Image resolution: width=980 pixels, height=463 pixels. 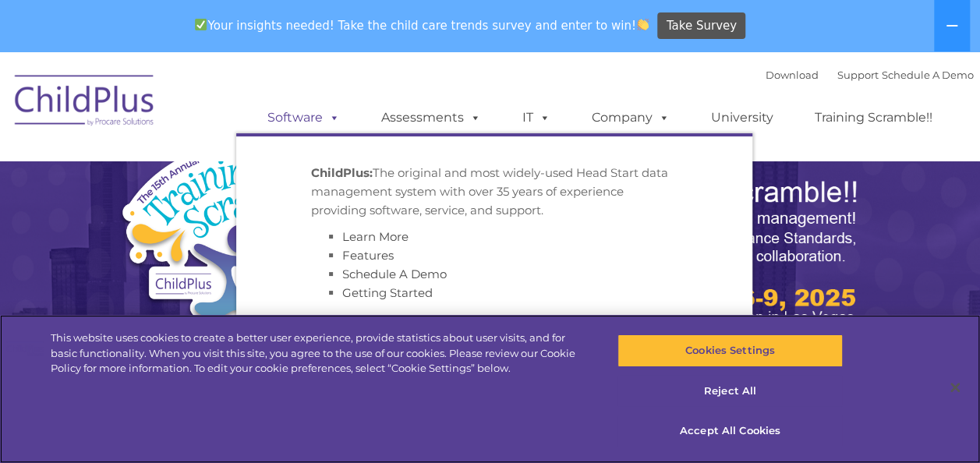 What do you see at coordinates (730, 351) in the screenshot?
I see `button: Cookies Settings` at bounding box center [730, 351].